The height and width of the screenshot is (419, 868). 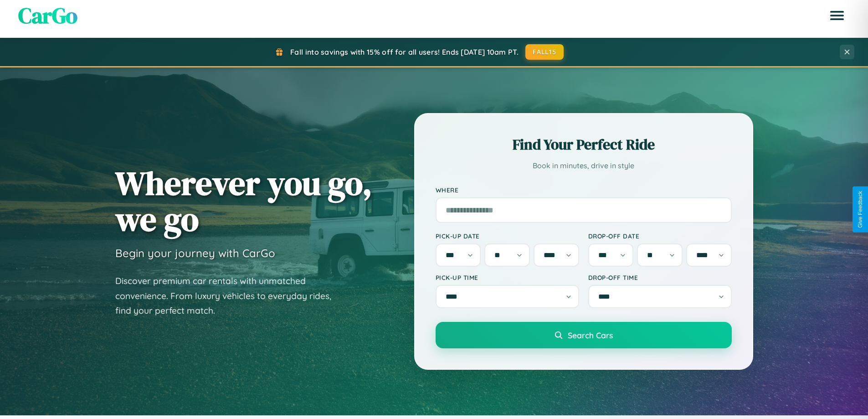 I want to click on h3: Begin your journey with CarGo, so click(x=195, y=253).